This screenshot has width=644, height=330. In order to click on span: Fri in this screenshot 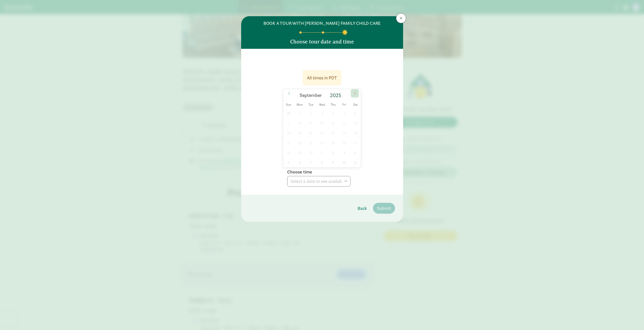, I will do `click(344, 105)`.